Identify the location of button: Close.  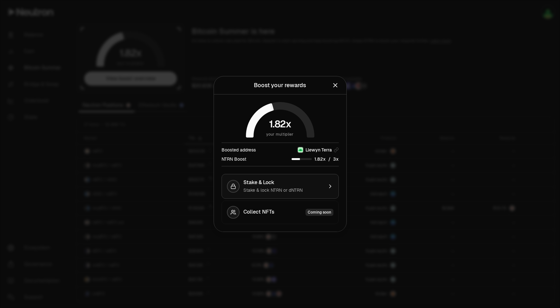
(336, 85).